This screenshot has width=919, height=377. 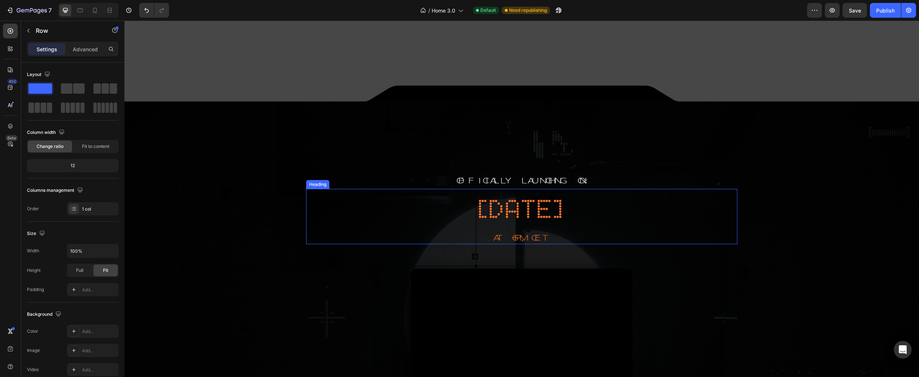 What do you see at coordinates (397, 218) in the screenshot?
I see `span: at 6pm, cet` at bounding box center [397, 218].